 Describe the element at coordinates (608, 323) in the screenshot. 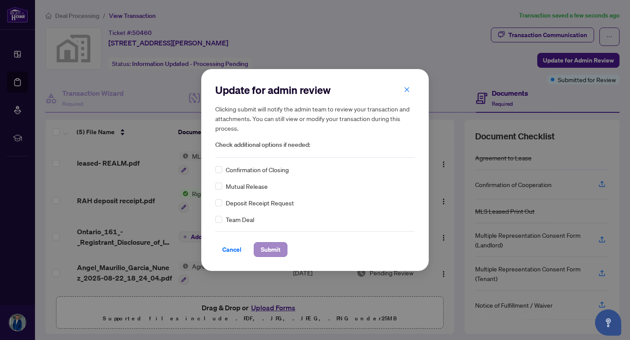

I see `button: Open asap` at that location.